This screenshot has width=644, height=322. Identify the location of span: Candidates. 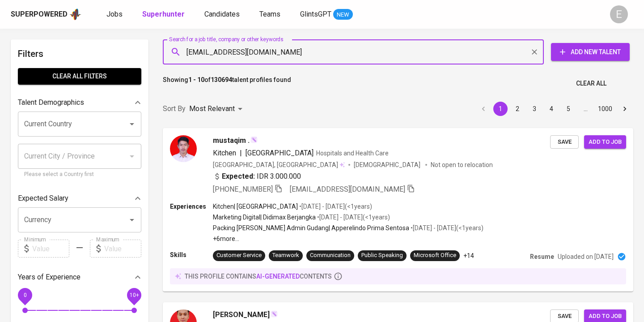
(222, 14).